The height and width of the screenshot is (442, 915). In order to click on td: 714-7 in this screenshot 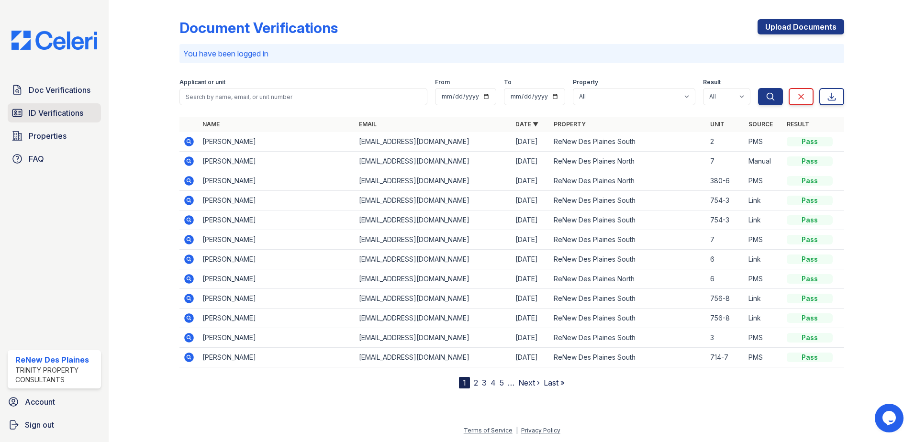, I will do `click(726, 358)`.